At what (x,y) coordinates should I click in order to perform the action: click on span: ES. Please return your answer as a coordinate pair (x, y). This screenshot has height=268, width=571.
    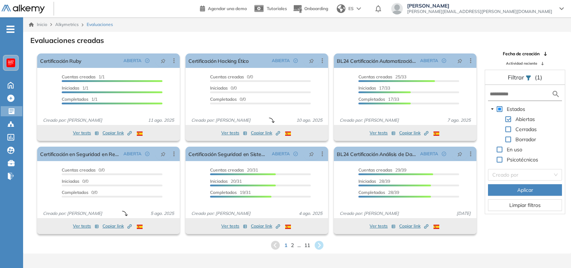
    Looking at the image, I should click on (351, 9).